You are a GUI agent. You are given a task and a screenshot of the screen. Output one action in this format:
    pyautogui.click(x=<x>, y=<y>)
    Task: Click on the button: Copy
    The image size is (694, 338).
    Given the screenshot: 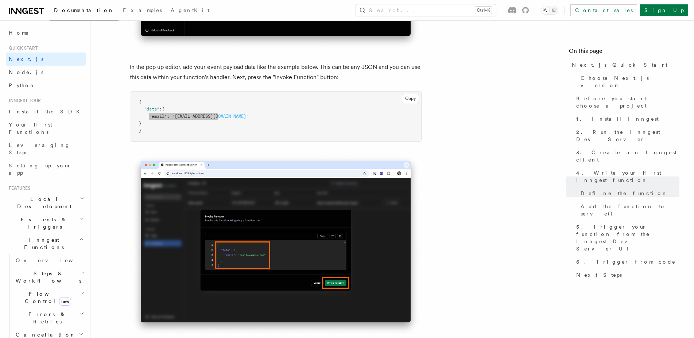 What is the action you would take?
    pyautogui.click(x=411, y=99)
    